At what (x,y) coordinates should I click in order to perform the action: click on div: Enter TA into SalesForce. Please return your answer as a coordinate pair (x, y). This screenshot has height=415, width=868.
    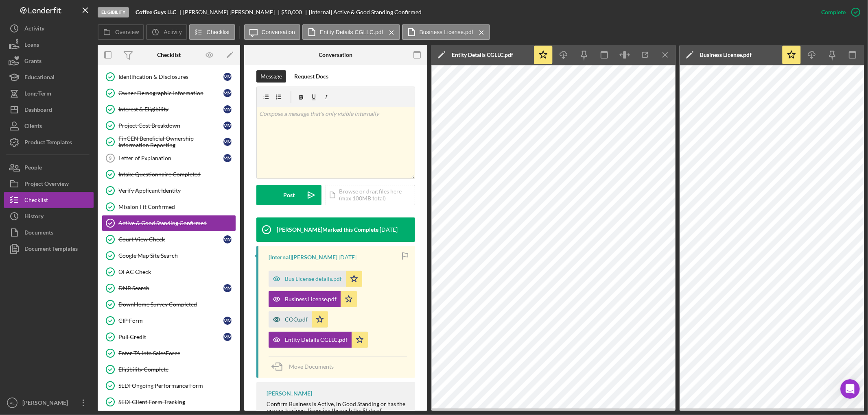
    Looking at the image, I should click on (177, 353).